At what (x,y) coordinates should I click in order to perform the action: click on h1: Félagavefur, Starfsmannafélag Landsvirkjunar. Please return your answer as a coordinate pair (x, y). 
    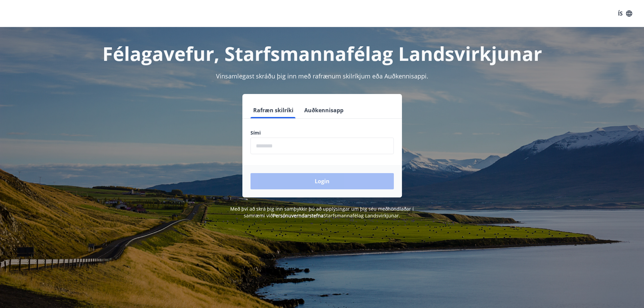
    Looking at the image, I should click on (322, 53).